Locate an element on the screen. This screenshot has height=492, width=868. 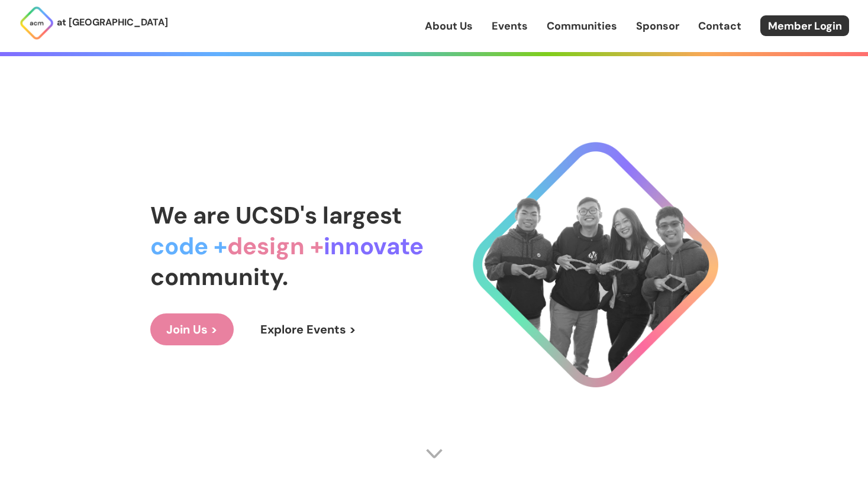
span: code + is located at coordinates (189, 246).